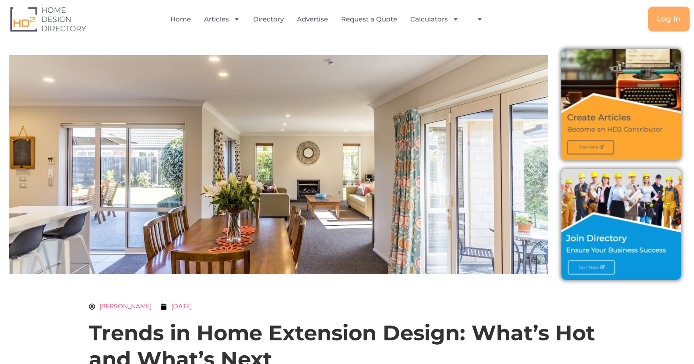 This screenshot has width=694, height=364. What do you see at coordinates (312, 19) in the screenshot?
I see `a: Advertise` at bounding box center [312, 19].